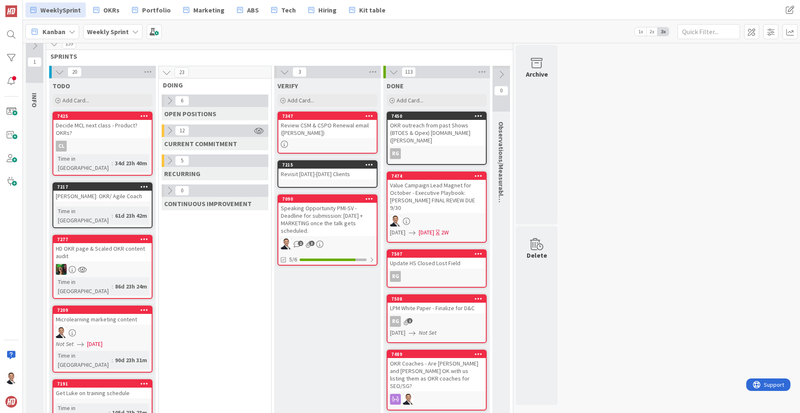 The image size is (800, 413). What do you see at coordinates (651, 32) in the screenshot?
I see `span: 2x` at bounding box center [651, 32].